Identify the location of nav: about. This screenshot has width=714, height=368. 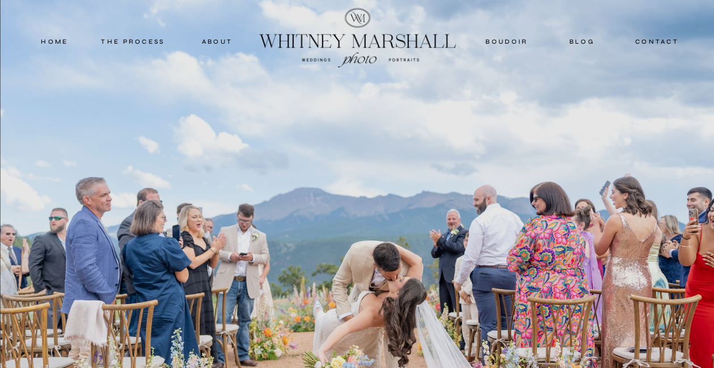
(217, 41).